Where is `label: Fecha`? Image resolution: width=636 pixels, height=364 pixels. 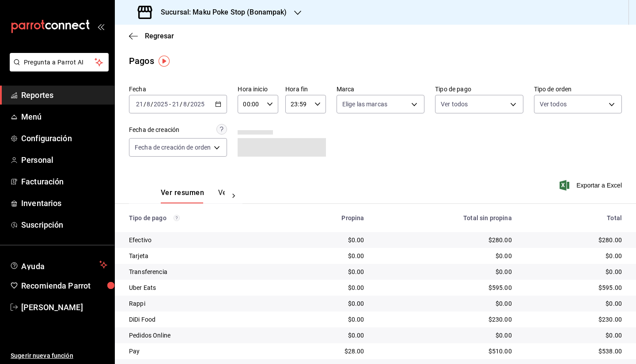
label: Fecha is located at coordinates (178, 89).